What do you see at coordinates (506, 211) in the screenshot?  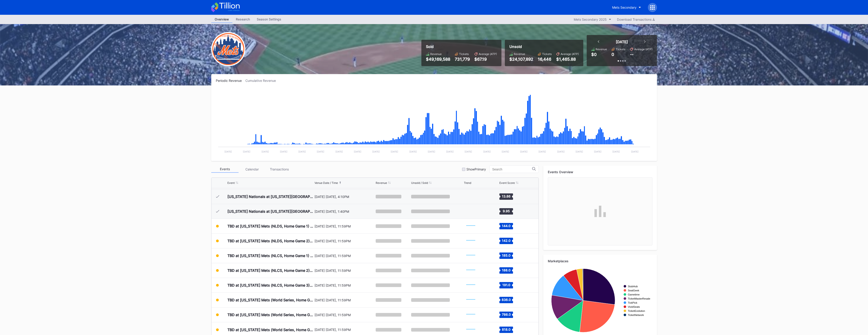 I see `text: 9.95` at bounding box center [506, 211].